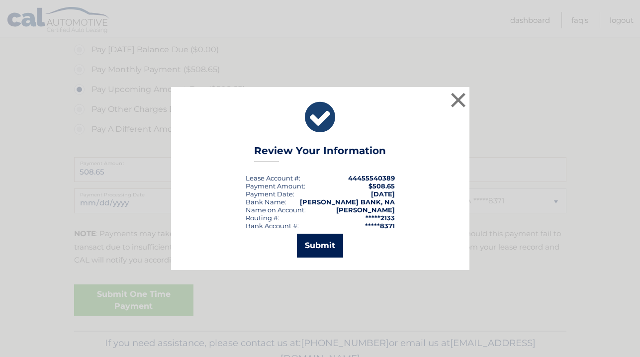 The height and width of the screenshot is (357, 640). What do you see at coordinates (272, 226) in the screenshot?
I see `div: Bank Account #:` at bounding box center [272, 226].